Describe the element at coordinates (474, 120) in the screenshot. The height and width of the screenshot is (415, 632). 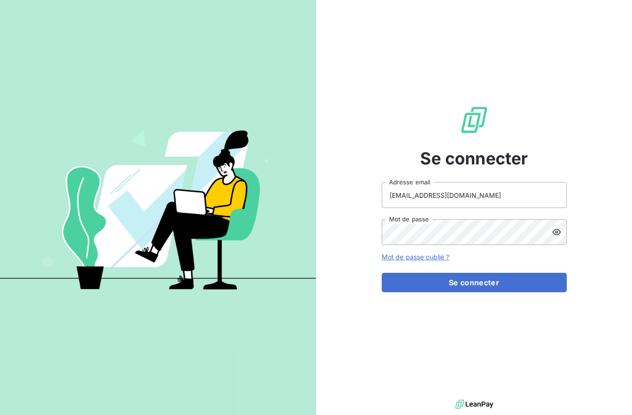
I see `img: Logo LeanPay` at that location.